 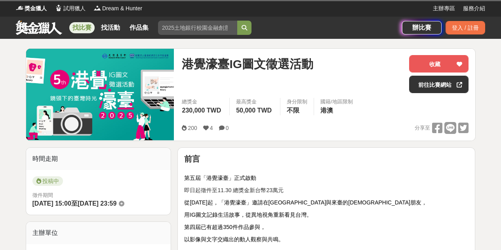 I want to click on a: 找活動, so click(x=110, y=28).